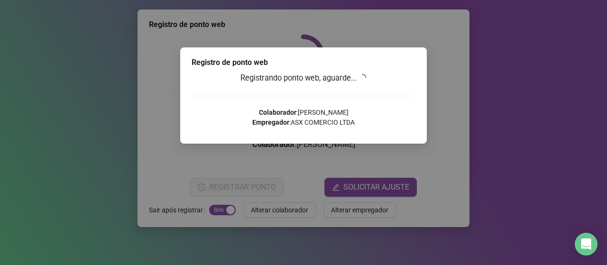 Image resolution: width=607 pixels, height=265 pixels. What do you see at coordinates (586, 244) in the screenshot?
I see `div: Open Intercom Messenger` at bounding box center [586, 244].